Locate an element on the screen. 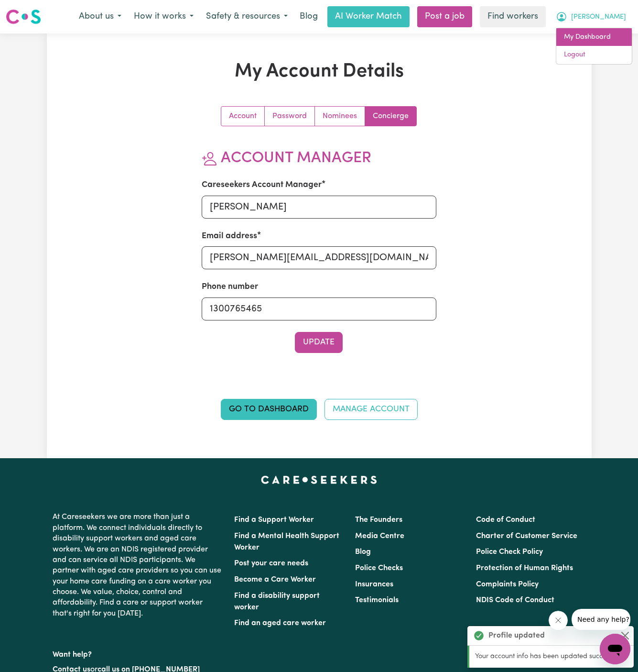 The image size is (638, 672). a: Complaints Policy is located at coordinates (507, 584).